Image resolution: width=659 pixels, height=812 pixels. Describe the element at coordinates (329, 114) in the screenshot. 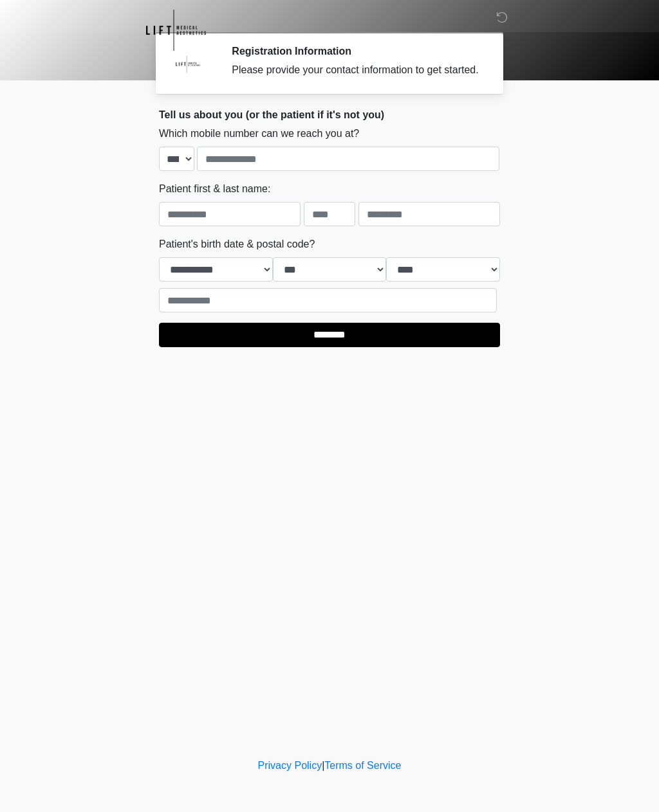

I see `h2: Tell us about you (or the patient if it's not you)` at that location.